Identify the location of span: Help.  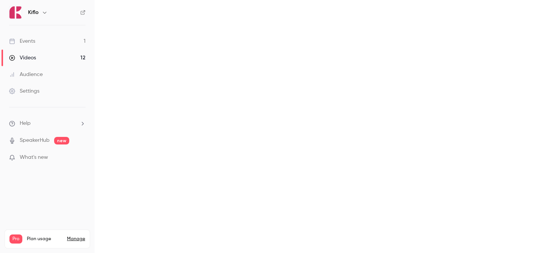
(25, 123).